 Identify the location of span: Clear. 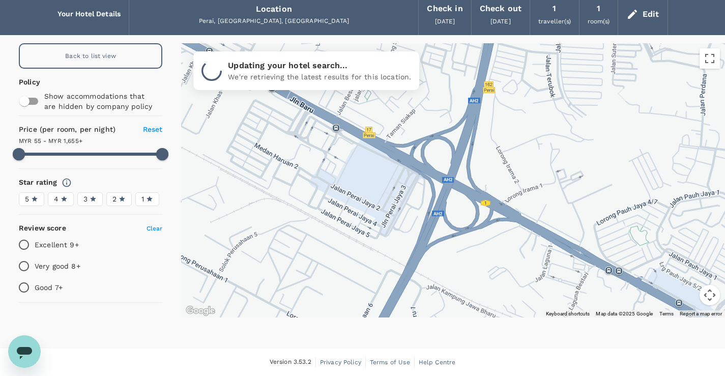
(155, 228).